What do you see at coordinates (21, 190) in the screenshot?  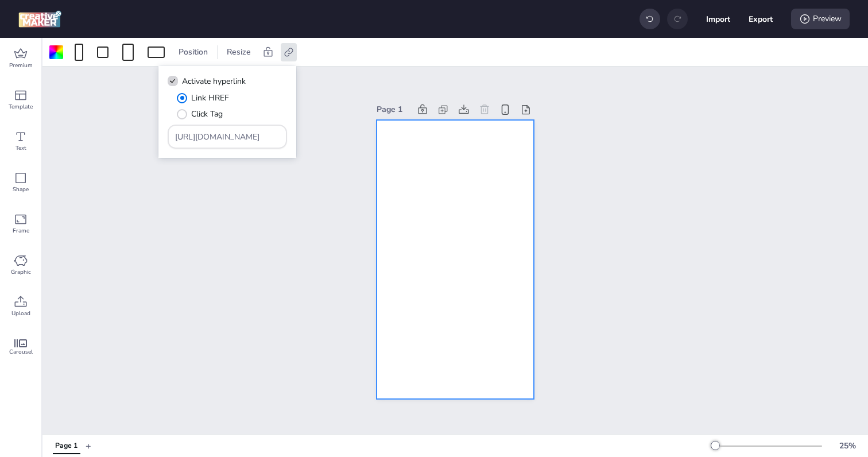 I see `span: Shape` at bounding box center [21, 190].